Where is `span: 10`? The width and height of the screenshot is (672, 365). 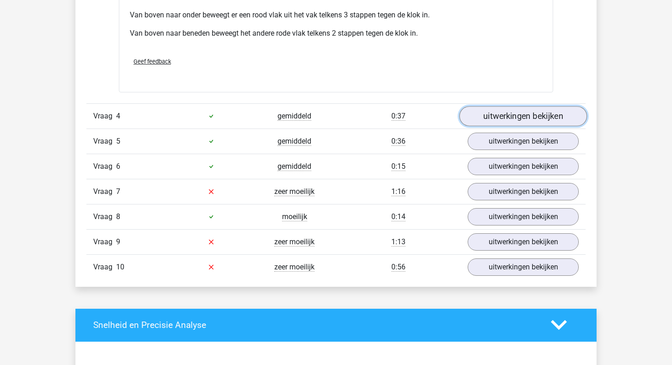
span: 10 is located at coordinates (120, 266).